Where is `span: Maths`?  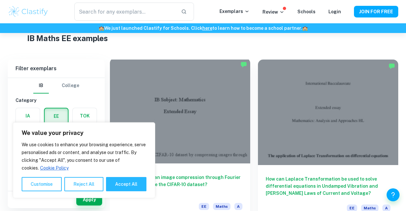 span: Maths is located at coordinates (222, 206).